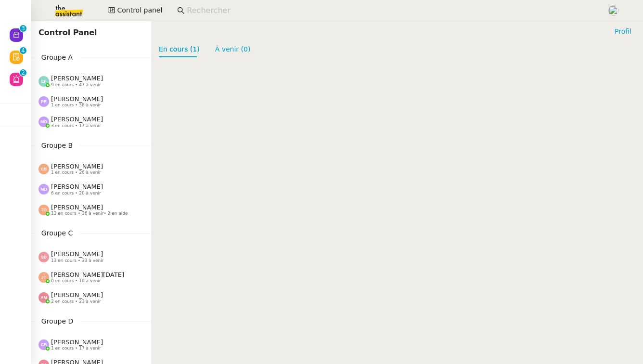 Image resolution: width=643 pixels, height=364 pixels. I want to click on span: • 2 en aide, so click(115, 213).